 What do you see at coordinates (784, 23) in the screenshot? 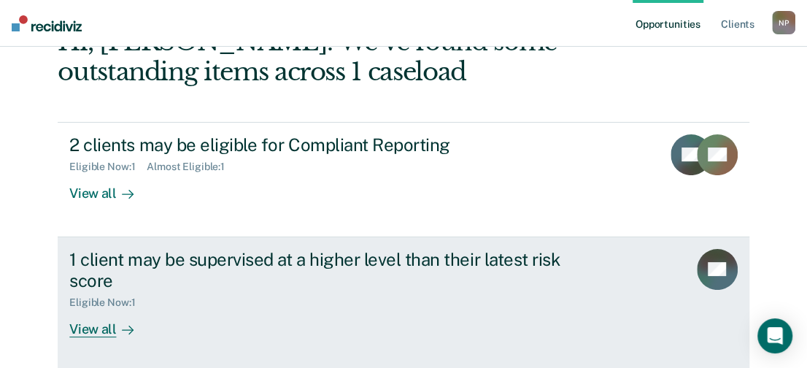
I see `div: N P` at bounding box center [784, 23].